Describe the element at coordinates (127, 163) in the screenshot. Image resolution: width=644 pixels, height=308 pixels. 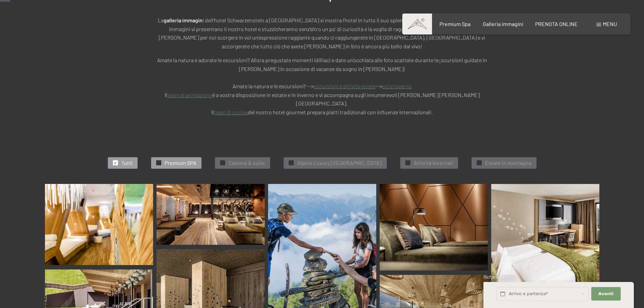
I see `span: Tutti` at that location.